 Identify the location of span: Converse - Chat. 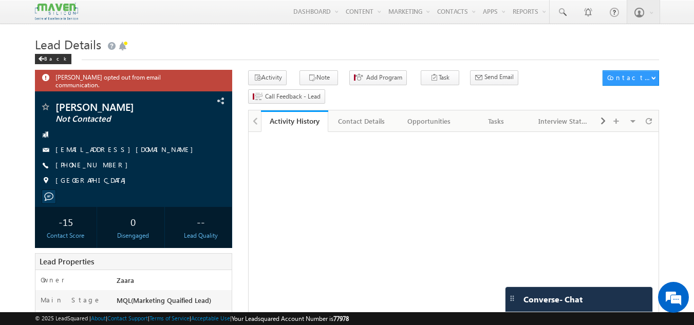
(552, 299).